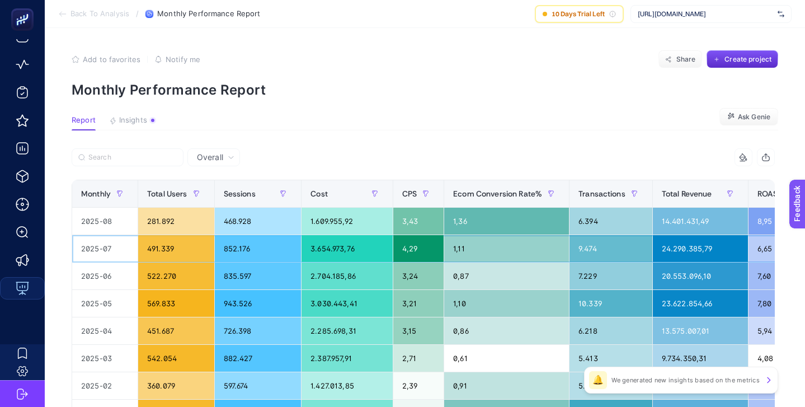  What do you see at coordinates (133, 157) in the screenshot?
I see `input: Search` at bounding box center [133, 157].